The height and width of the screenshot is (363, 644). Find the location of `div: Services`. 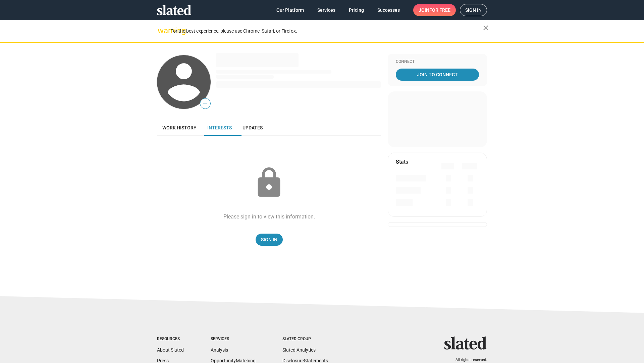

div: Services is located at coordinates (233, 339).